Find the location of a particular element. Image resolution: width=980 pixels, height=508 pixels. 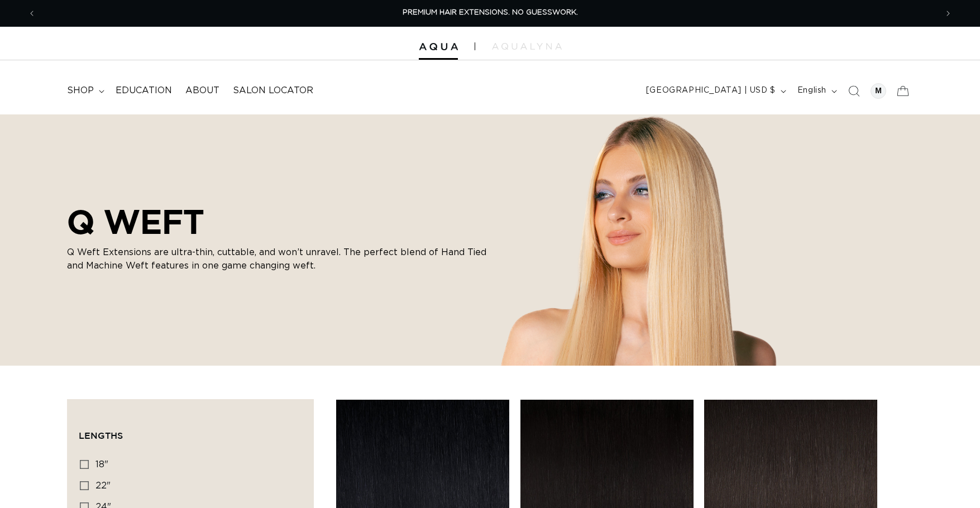

button: English is located at coordinates (815, 91).